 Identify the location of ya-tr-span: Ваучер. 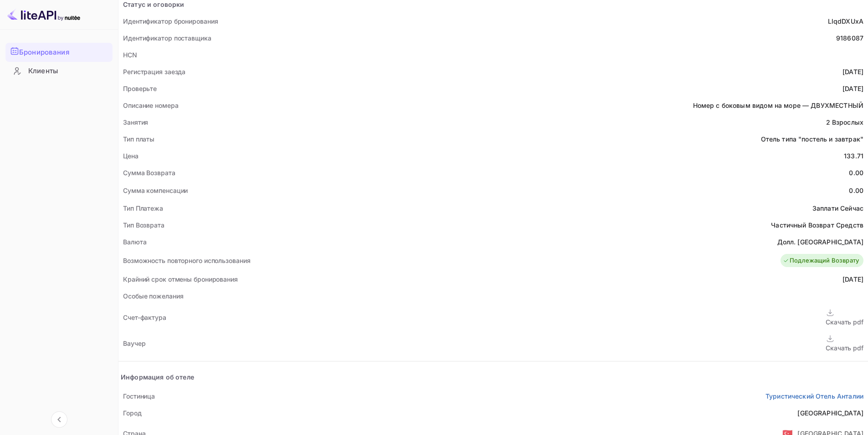
(134, 343).